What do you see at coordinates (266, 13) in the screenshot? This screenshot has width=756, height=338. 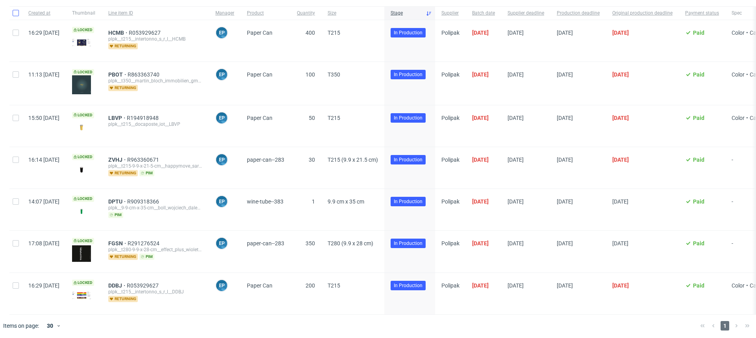 I see `span: Product` at bounding box center [266, 13].